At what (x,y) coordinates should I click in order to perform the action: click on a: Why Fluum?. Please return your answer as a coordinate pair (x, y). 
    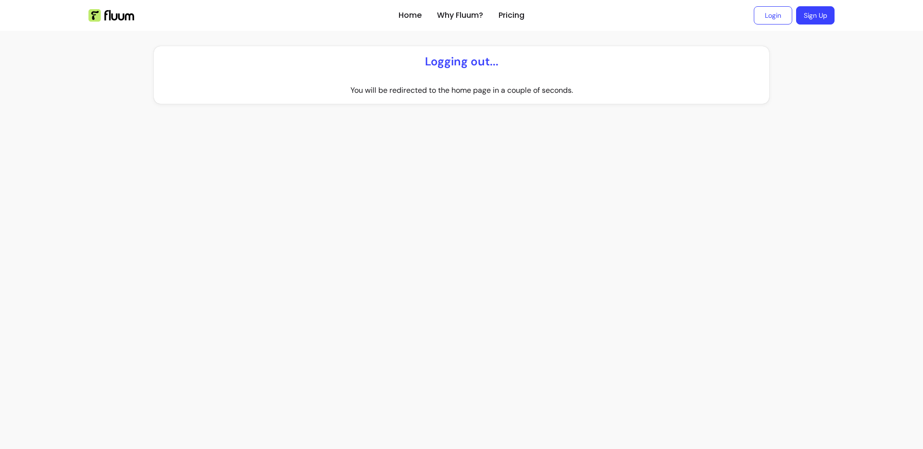
    Looking at the image, I should click on (460, 15).